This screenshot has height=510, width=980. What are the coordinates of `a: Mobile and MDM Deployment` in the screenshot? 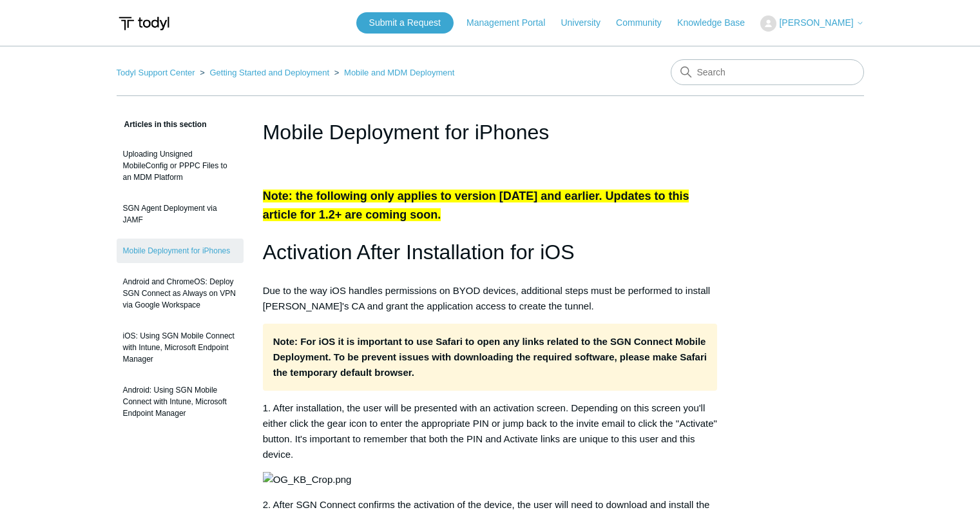 It's located at (399, 72).